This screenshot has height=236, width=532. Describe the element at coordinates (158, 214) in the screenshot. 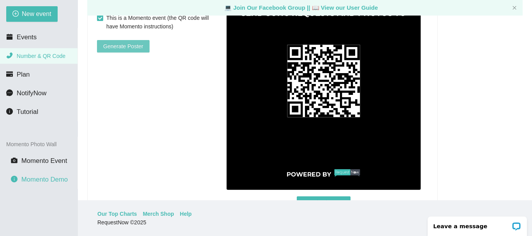

I see `a: Merch Shop` at that location.